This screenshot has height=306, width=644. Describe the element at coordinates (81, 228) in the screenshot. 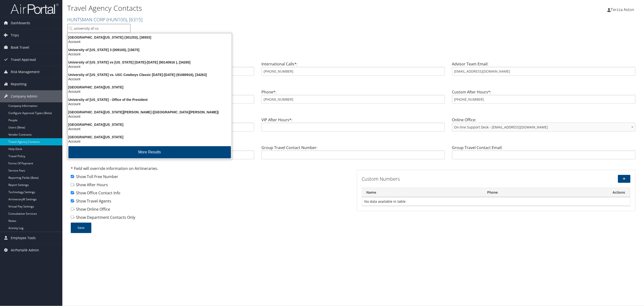

I see `button: Save` at that location.